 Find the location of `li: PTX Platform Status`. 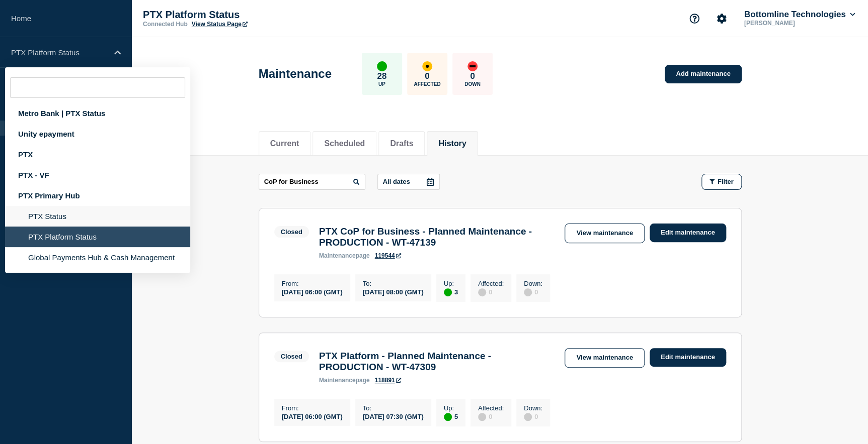

li: PTX Platform Status is located at coordinates (98, 237).